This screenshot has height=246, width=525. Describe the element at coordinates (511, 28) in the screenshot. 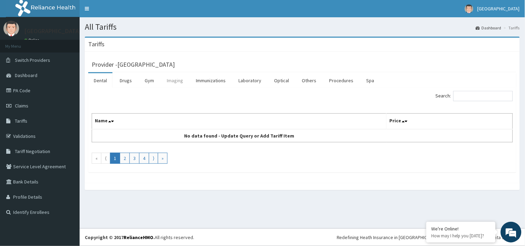

I see `li: Tariffs` at that location.